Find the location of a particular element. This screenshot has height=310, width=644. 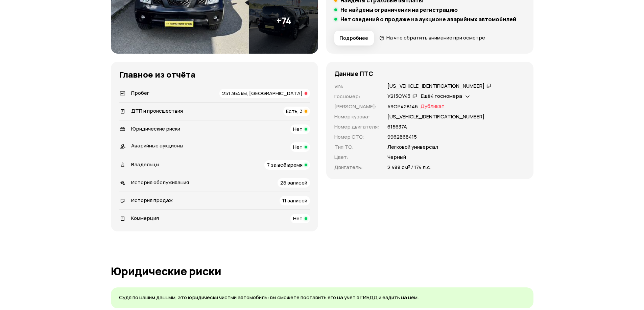

p: Черный is located at coordinates (396, 157).